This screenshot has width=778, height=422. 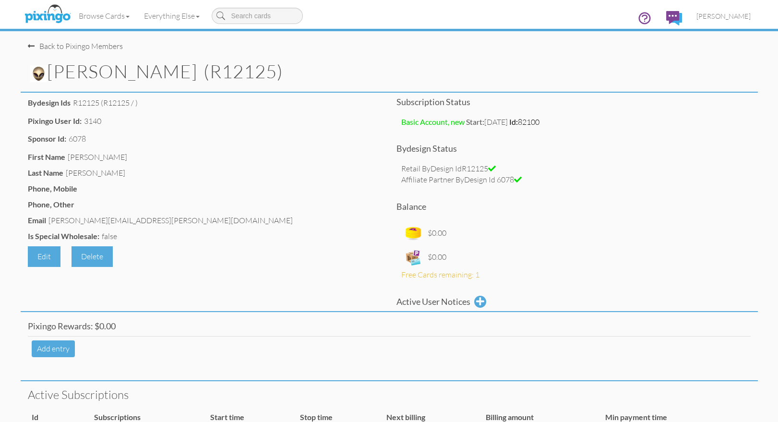 I want to click on strong: Basic Account, new, so click(x=433, y=121).